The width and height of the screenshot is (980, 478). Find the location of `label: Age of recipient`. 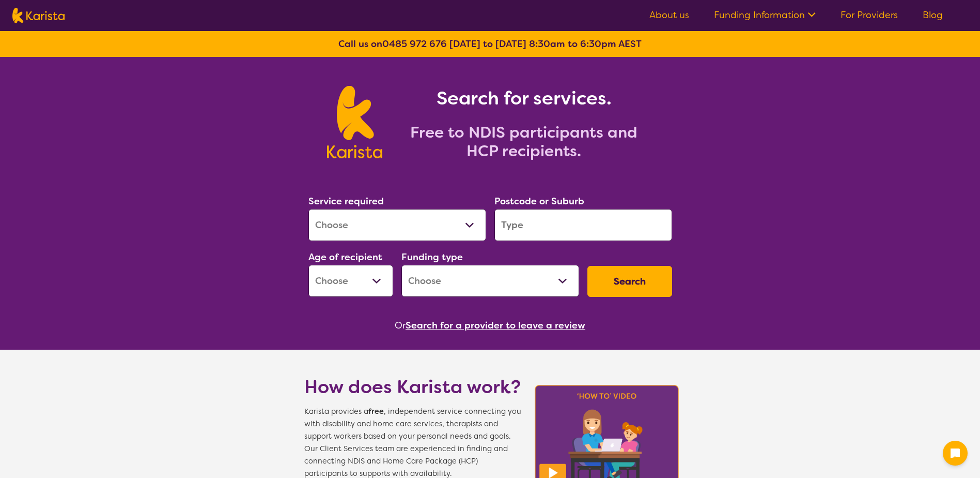

label: Age of recipient is located at coordinates (345, 257).